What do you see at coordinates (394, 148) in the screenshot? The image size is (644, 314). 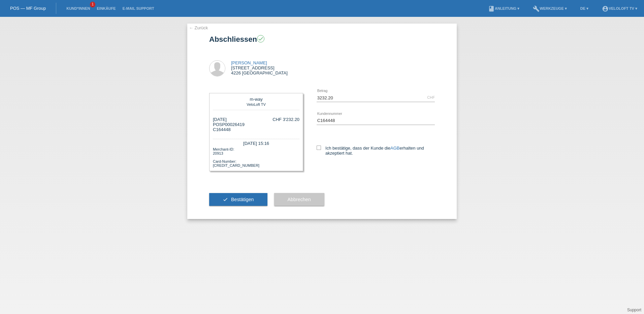 I see `a: AGB` at bounding box center [394, 148].